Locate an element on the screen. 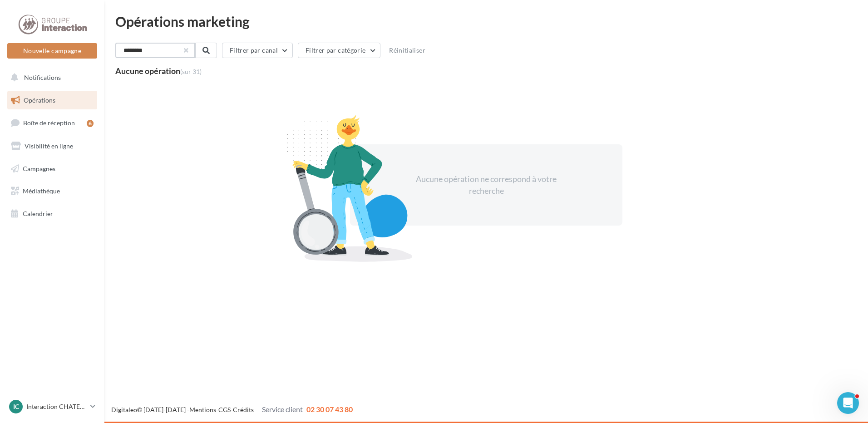 The width and height of the screenshot is (868, 423). a: Campagnes is located at coordinates (52, 168).